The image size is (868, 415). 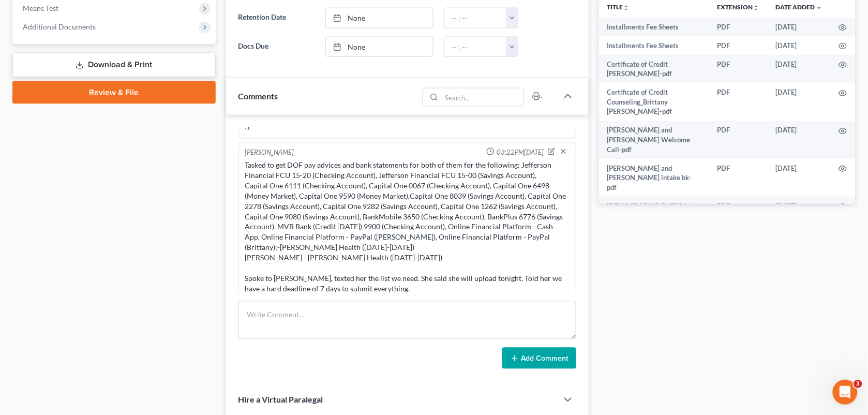 What do you see at coordinates (482, 97) in the screenshot?
I see `input: Search...` at bounding box center [482, 97].